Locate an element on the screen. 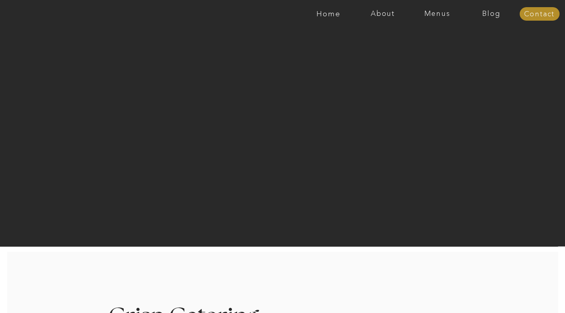  a: Menus is located at coordinates (437, 14).